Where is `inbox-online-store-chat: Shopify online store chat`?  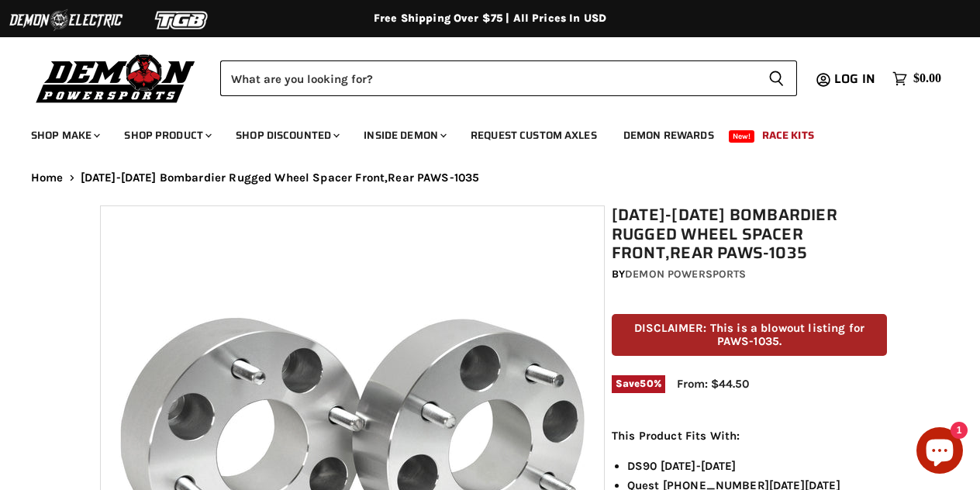
inbox-online-store-chat: Shopify online store chat is located at coordinates (940, 452).